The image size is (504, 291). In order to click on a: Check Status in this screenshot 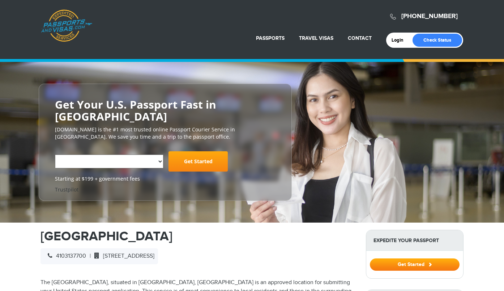, I will do `click(437, 40)`.